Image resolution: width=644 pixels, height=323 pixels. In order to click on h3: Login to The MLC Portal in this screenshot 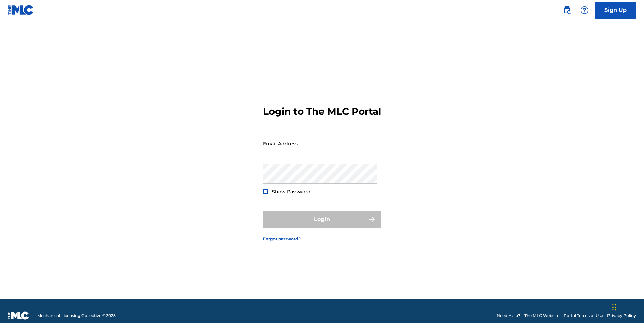, I will do `click(322, 111)`.